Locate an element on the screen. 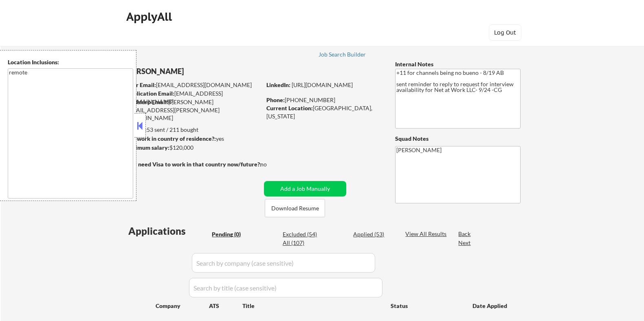 The image size is (644, 321). div: Status is located at coordinates (426, 306).